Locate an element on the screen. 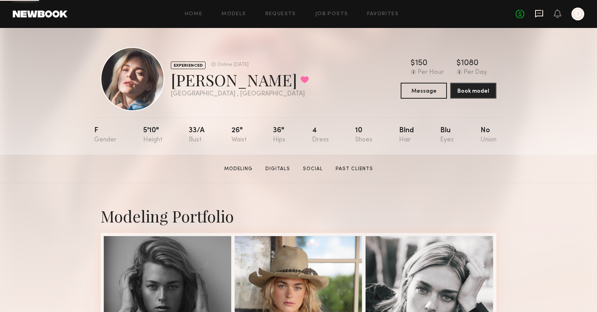 The height and width of the screenshot is (312, 597). a: Social is located at coordinates (313, 169).